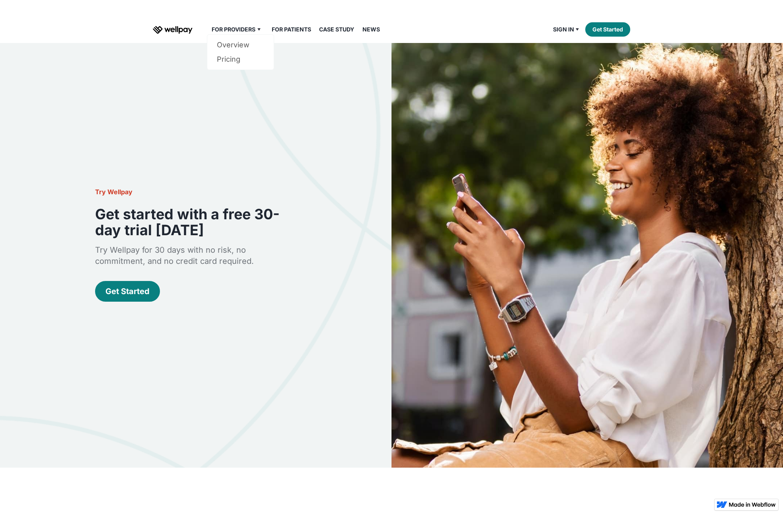  I want to click on a: For Patients, so click(291, 29).